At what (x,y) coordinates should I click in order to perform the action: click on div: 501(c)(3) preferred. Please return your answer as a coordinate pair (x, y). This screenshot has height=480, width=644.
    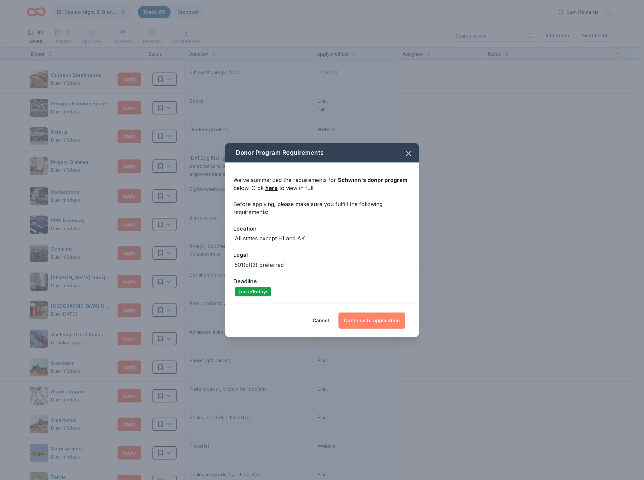
    Looking at the image, I should click on (259, 265).